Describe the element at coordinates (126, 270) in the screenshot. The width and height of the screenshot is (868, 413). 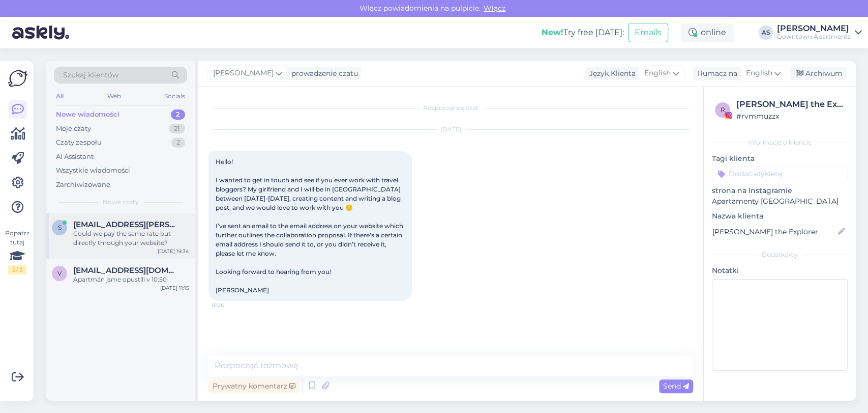
I see `span: vlkon111@centrum.cz` at that location.